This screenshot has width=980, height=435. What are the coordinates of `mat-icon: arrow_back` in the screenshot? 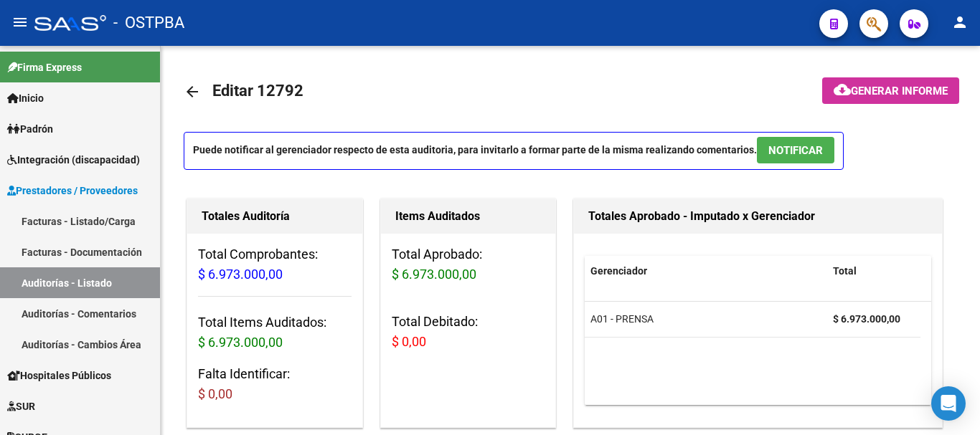 It's located at (193, 91).